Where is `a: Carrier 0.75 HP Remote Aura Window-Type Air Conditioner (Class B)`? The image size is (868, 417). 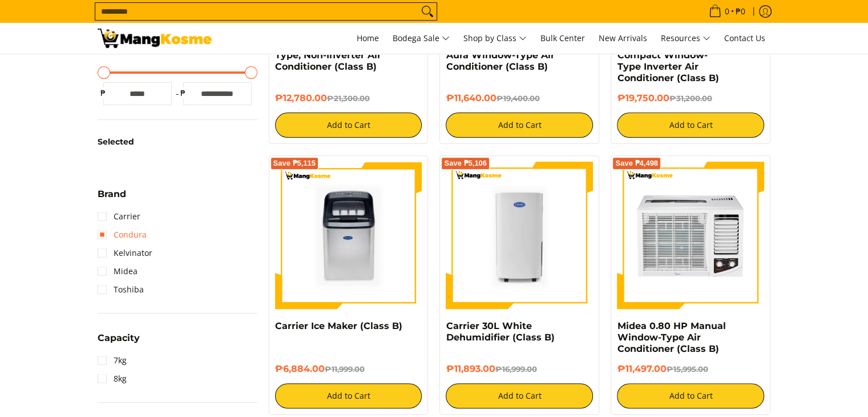
a: Carrier 0.75 HP Remote Aura Window-Type Air Conditioner (Class B) is located at coordinates (502, 55).